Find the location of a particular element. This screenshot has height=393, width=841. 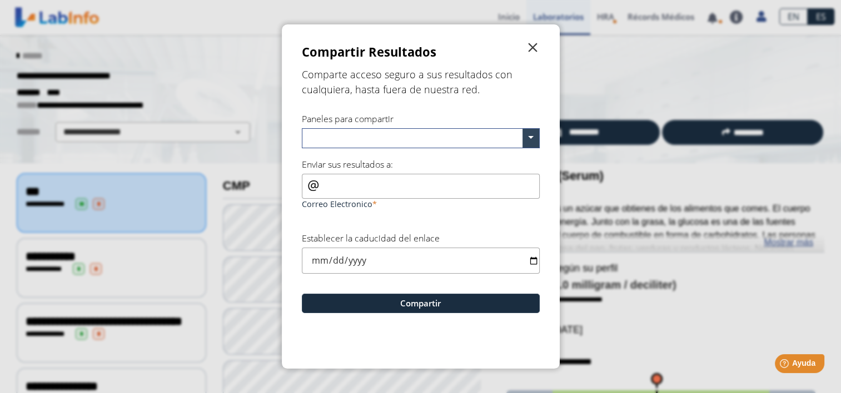

span: Ayuda is located at coordinates (62, 13).